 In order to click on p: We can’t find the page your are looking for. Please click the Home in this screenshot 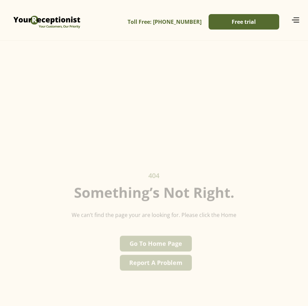, I will do `click(154, 215)`.